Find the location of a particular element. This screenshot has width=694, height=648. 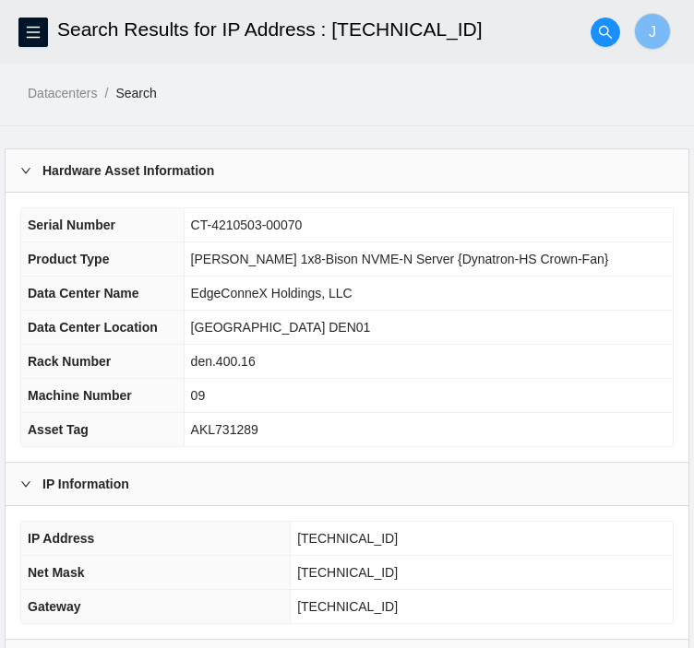

span: Product Type is located at coordinates (68, 259).